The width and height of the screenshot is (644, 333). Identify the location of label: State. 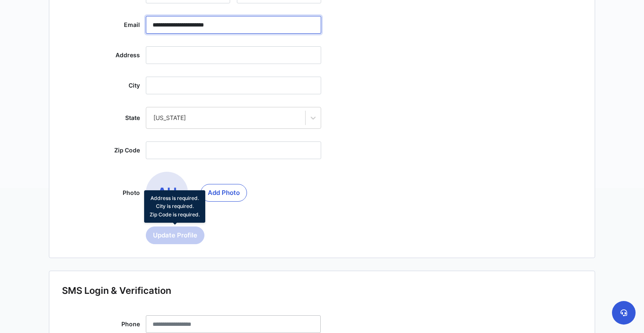
(100, 118).